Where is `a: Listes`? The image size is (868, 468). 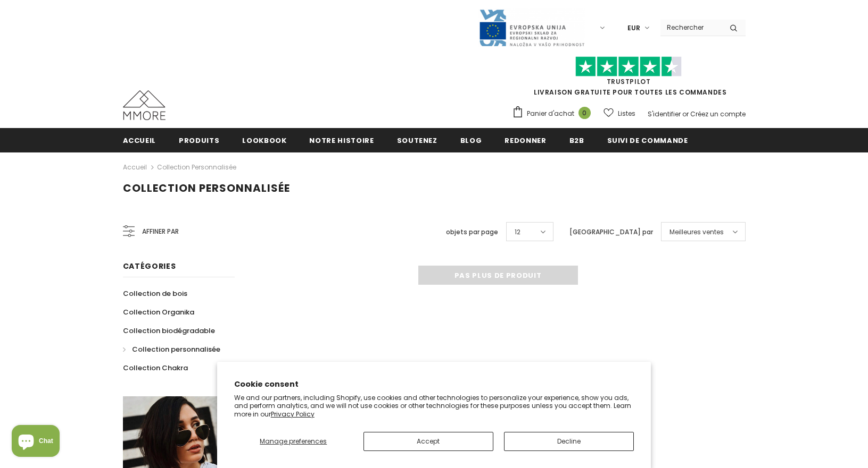
a: Listes is located at coordinates (619, 113).